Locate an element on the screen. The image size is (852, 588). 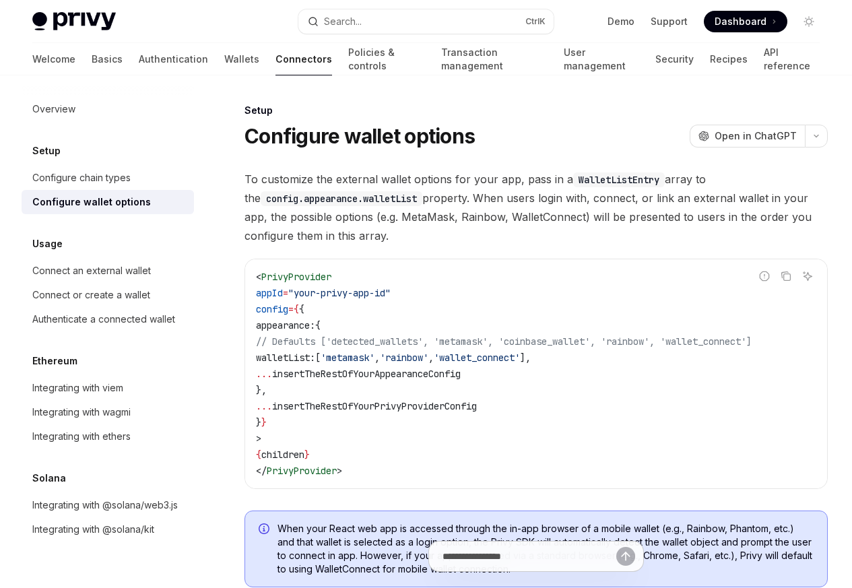
div: Connect an external wallet is located at coordinates (92, 271).